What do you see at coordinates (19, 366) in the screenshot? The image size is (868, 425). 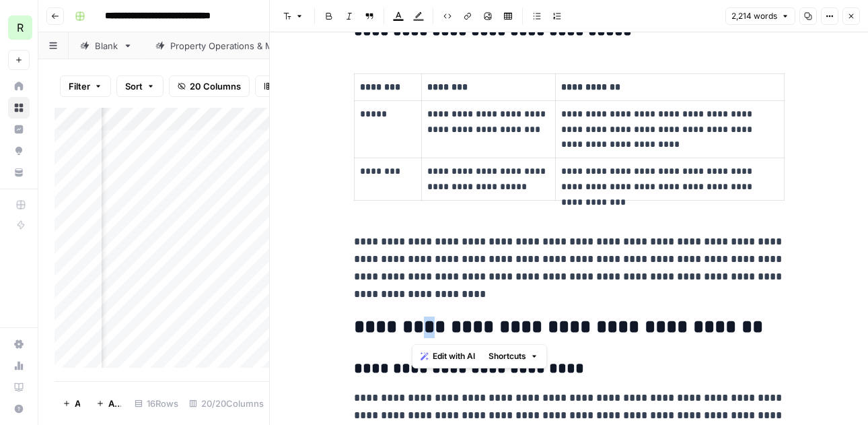 I see `a: Usage` at bounding box center [19, 366].